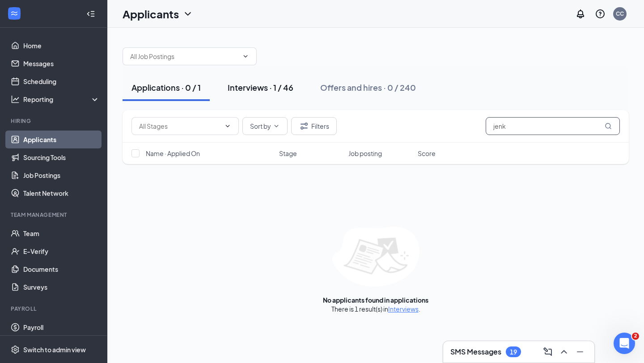 The image size is (644, 363). I want to click on a: Job Postings, so click(61, 175).